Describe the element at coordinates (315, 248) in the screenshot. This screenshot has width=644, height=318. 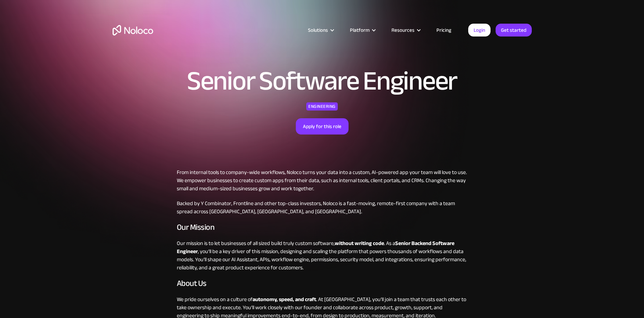
I see `strong: Senior Backend Software Engineer` at that location.